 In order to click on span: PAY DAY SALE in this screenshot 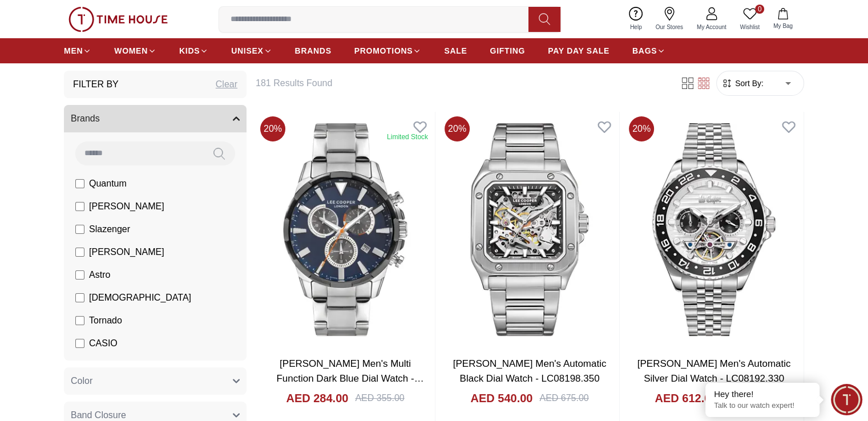, I will do `click(579, 50)`.